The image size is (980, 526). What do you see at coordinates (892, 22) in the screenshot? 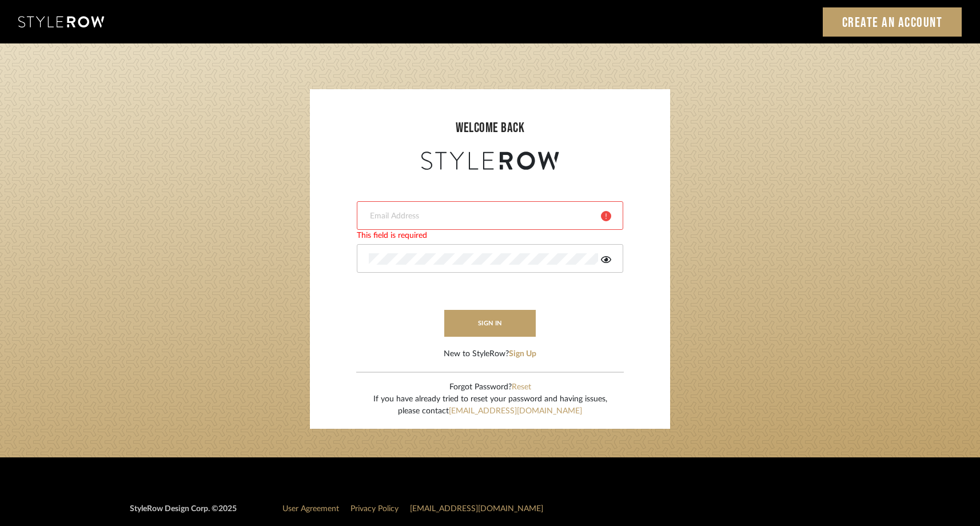
I see `a: Create an Account` at bounding box center [892, 22].